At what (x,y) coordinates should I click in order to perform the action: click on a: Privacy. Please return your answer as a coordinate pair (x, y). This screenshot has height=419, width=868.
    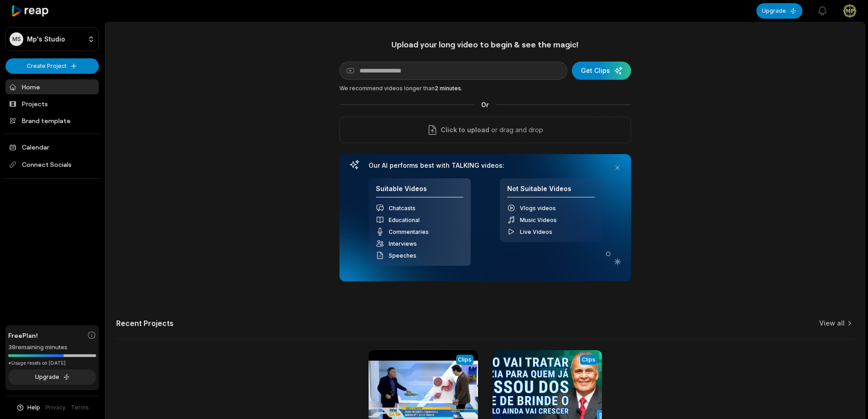
    Looking at the image, I should click on (56, 408).